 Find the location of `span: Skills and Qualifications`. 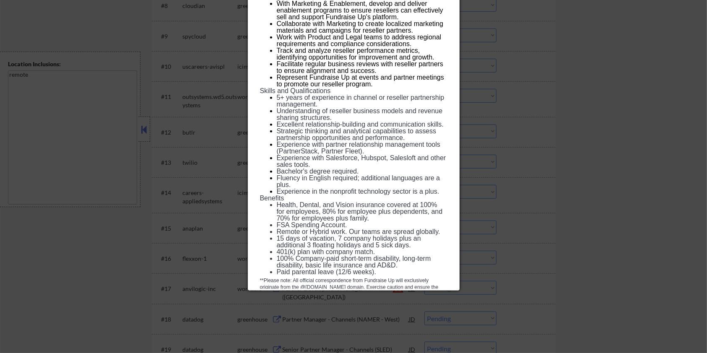

span: Skills and Qualifications is located at coordinates (295, 91).